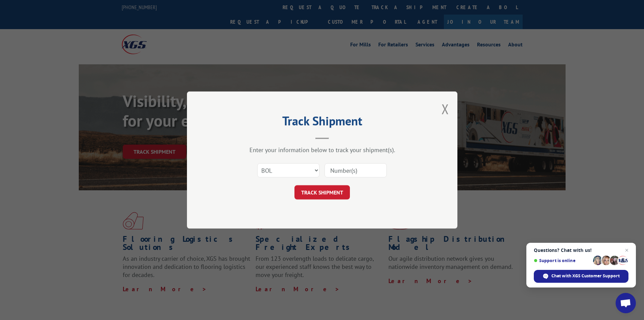 The image size is (644, 320). What do you see at coordinates (322, 150) in the screenshot?
I see `div: Enter your information below to track your shipment(s).` at bounding box center [322, 150].